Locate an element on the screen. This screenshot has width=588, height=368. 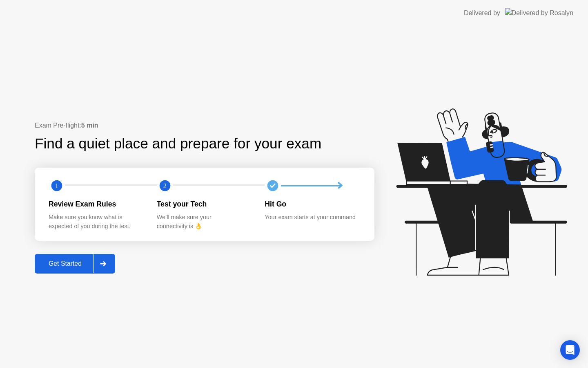
div: Exam Pre-flight: is located at coordinates (205, 125).